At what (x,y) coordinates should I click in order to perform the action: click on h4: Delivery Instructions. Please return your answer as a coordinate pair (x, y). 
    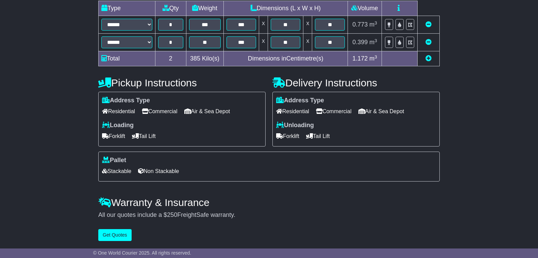
    Looking at the image, I should click on (356, 83).